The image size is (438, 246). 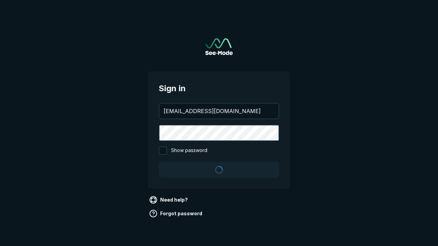 I want to click on a: Need help?, so click(x=169, y=200).